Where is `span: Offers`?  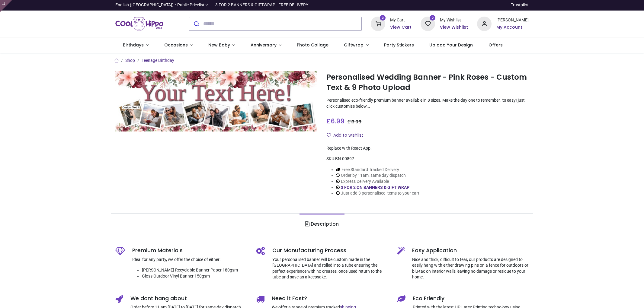
span: Offers is located at coordinates (495, 45).